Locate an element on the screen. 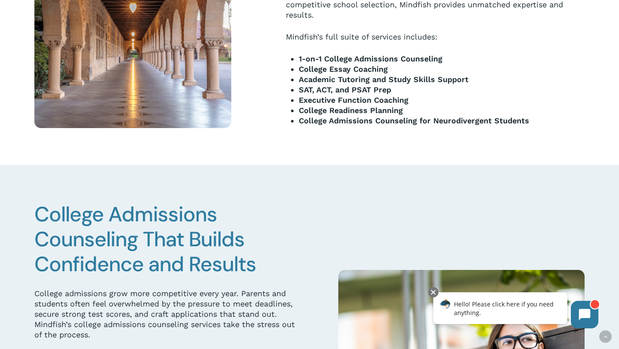 The image size is (619, 349). strong: Executive Function Coaching is located at coordinates (353, 100).